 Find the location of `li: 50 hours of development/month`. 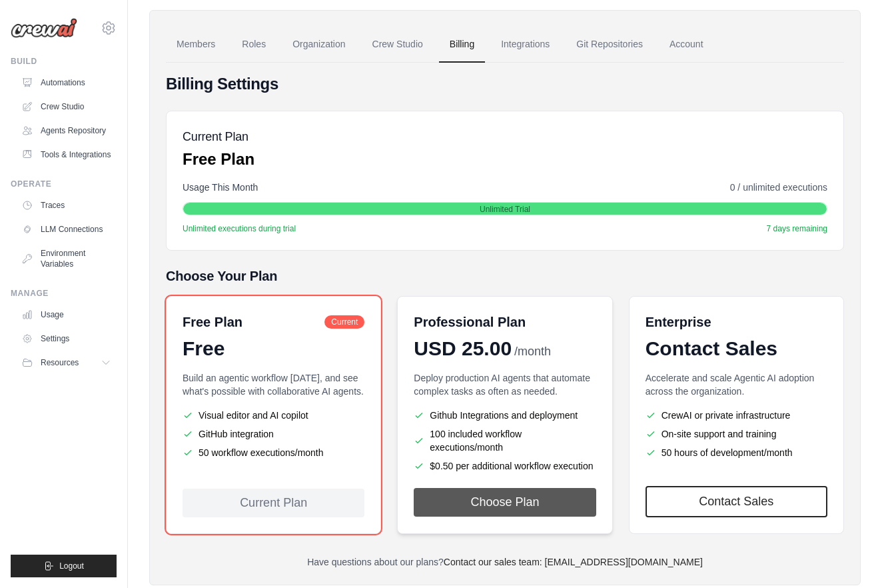

li: 50 hours of development/month is located at coordinates (737, 452).